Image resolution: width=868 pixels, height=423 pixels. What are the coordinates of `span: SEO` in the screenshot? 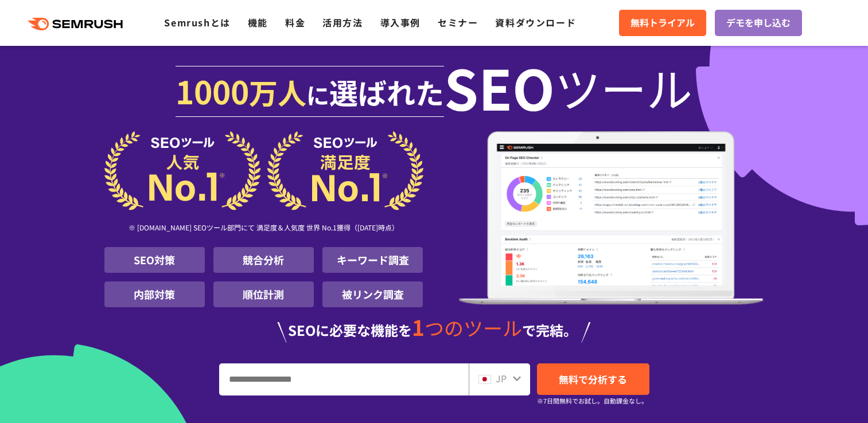 It's located at (499, 87).